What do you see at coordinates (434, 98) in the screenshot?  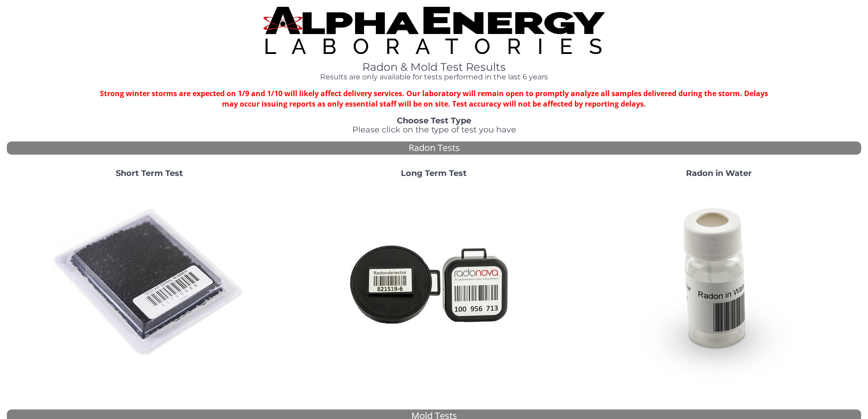 I see `strong: Strong winter storms are expected on 1/9 and 1/10 will likely affect delivery services. Our labor...` at bounding box center [434, 98].